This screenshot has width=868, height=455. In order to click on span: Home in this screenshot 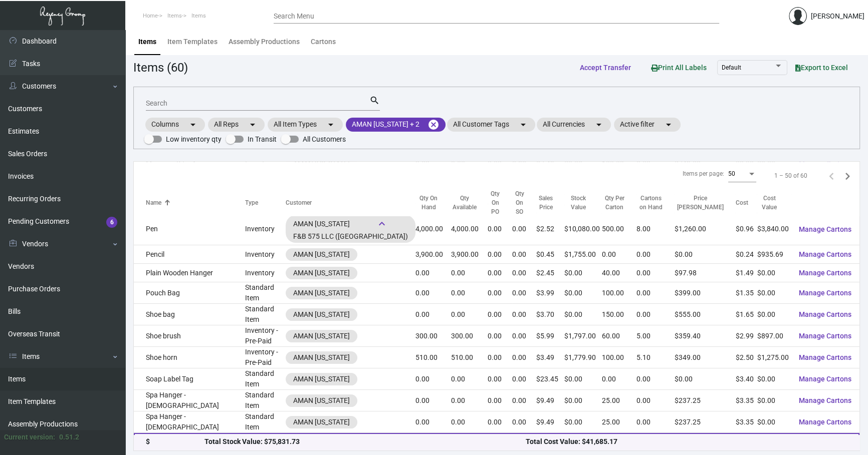, I will do `click(150, 16)`.